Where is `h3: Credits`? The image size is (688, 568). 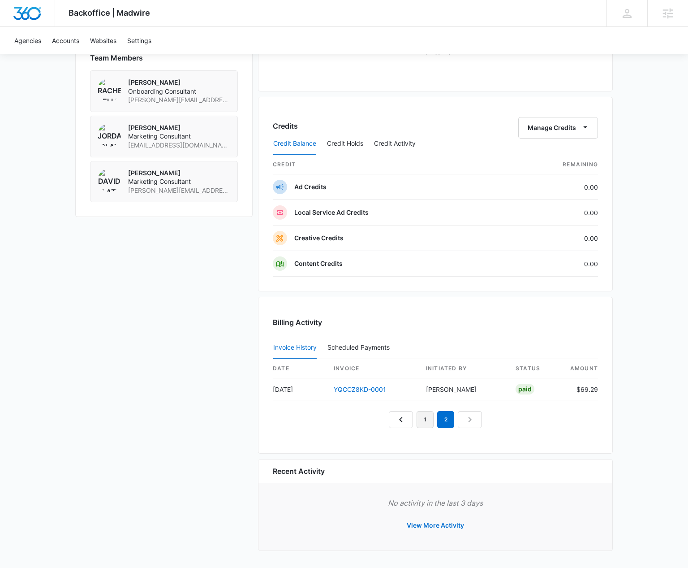
h3: Credits is located at coordinates (285, 126).